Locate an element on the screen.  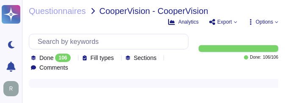
button: Analytics is located at coordinates (184, 22).